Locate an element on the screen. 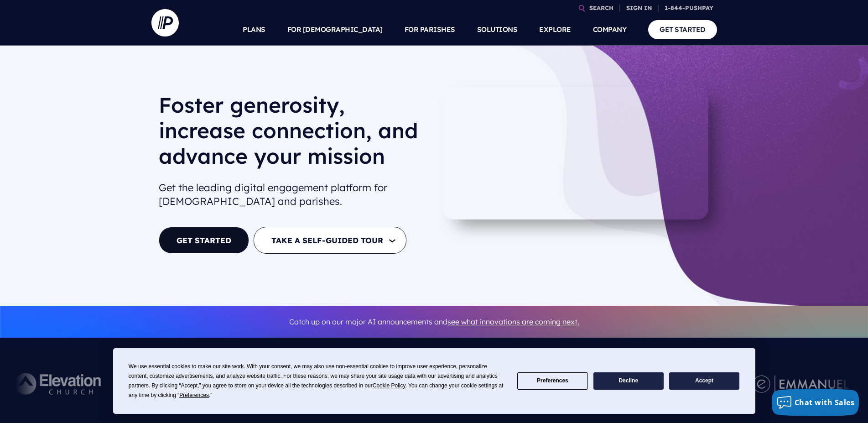  a: SOLUTIONS is located at coordinates (497, 29).